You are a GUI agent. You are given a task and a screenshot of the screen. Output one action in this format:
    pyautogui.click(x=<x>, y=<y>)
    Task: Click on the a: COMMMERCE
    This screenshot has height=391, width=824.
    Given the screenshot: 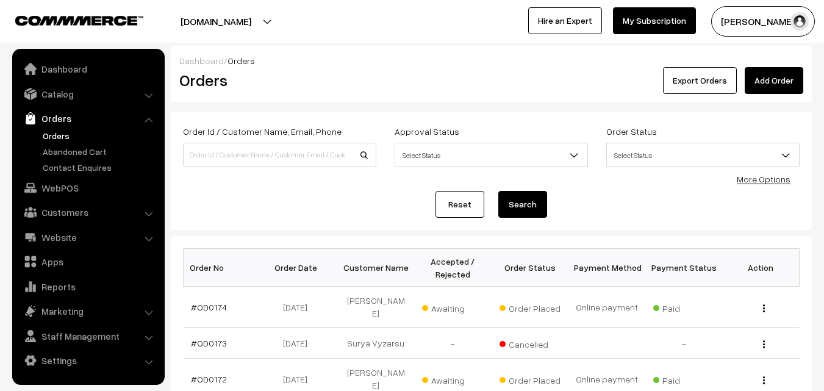 What is the action you would take?
    pyautogui.click(x=68, y=20)
    